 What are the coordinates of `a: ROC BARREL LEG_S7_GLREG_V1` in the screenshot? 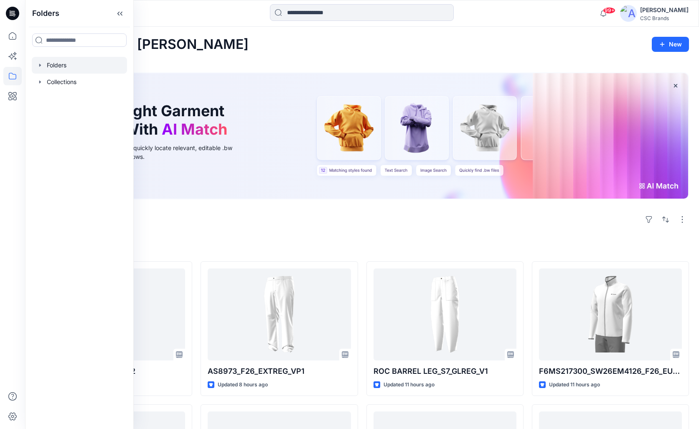 It's located at (445, 314).